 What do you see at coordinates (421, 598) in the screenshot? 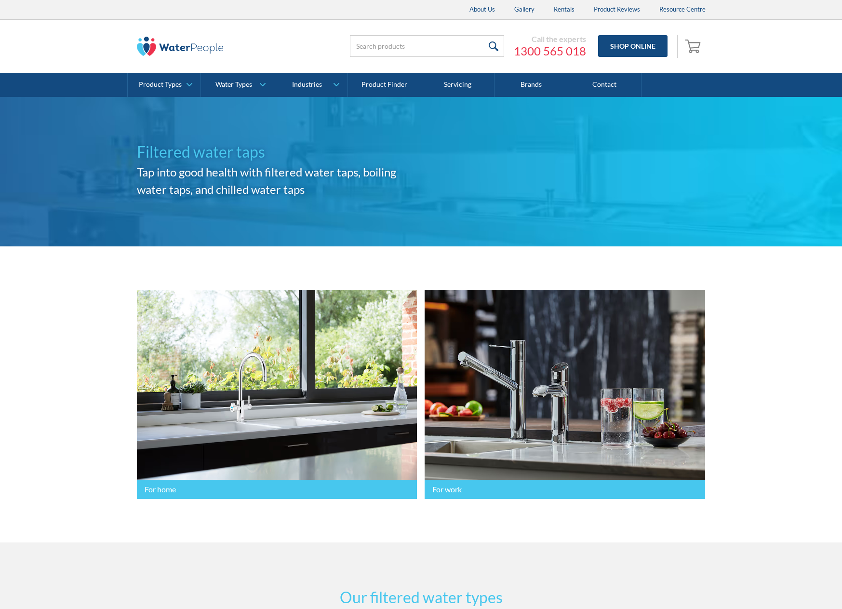
I see `h2: Our filtered water types` at bounding box center [421, 598].